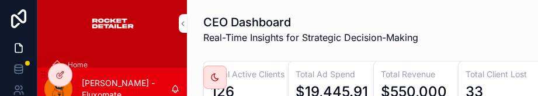 The width and height of the screenshot is (538, 96). I want to click on h3: Total Active Clients, so click(255, 74).